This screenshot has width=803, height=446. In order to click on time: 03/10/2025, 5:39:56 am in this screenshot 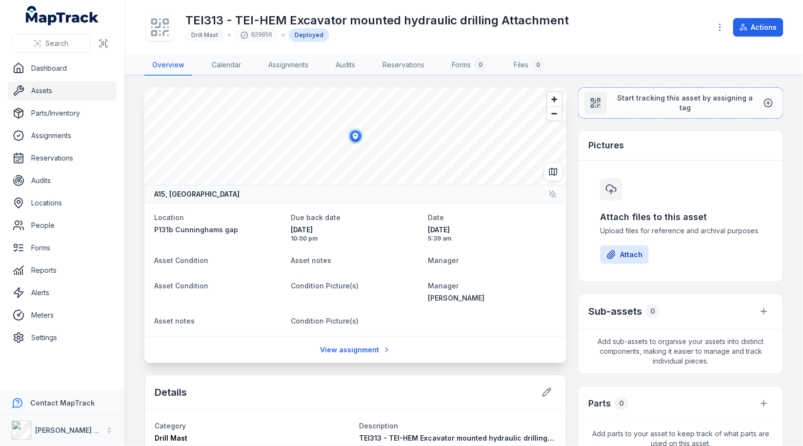, I will do `click(492, 234)`.